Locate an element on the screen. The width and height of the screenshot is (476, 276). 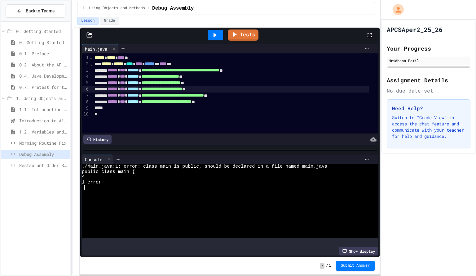
h2: Assignment Details is located at coordinates (429, 80).